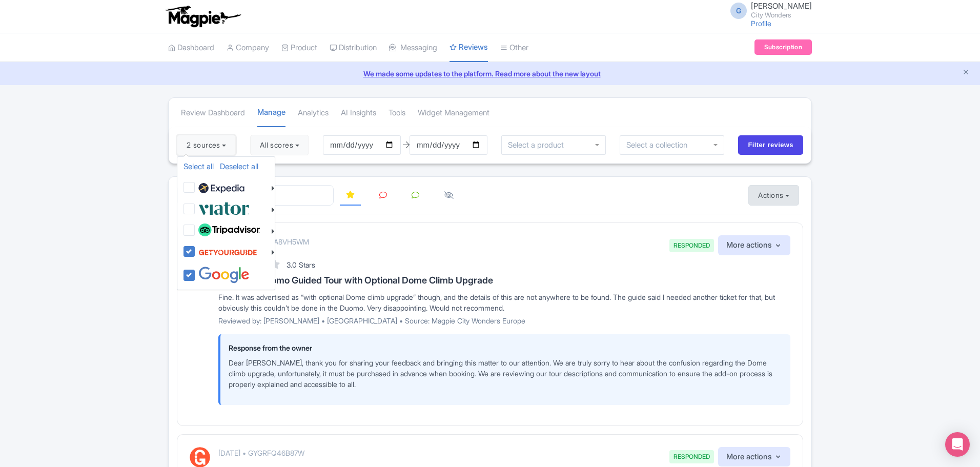 Image resolution: width=980 pixels, height=467 pixels. I want to click on p: Response from the owner, so click(505, 348).